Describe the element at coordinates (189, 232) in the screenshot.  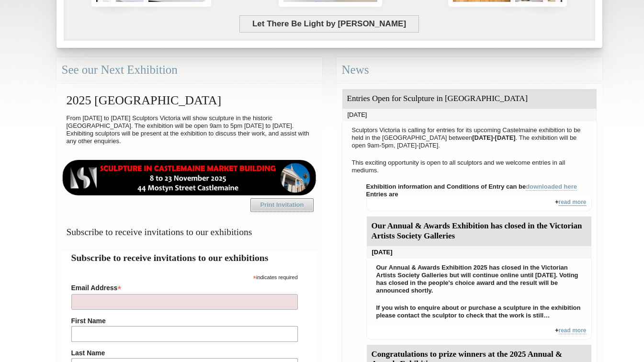
I see `h3: Subscribe to receive invitations to our exhibitions` at that location.